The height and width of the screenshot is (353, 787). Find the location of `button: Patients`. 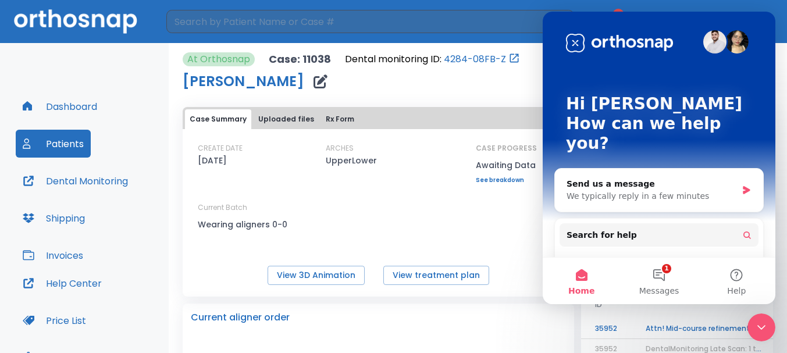

button: Patients is located at coordinates (53, 144).